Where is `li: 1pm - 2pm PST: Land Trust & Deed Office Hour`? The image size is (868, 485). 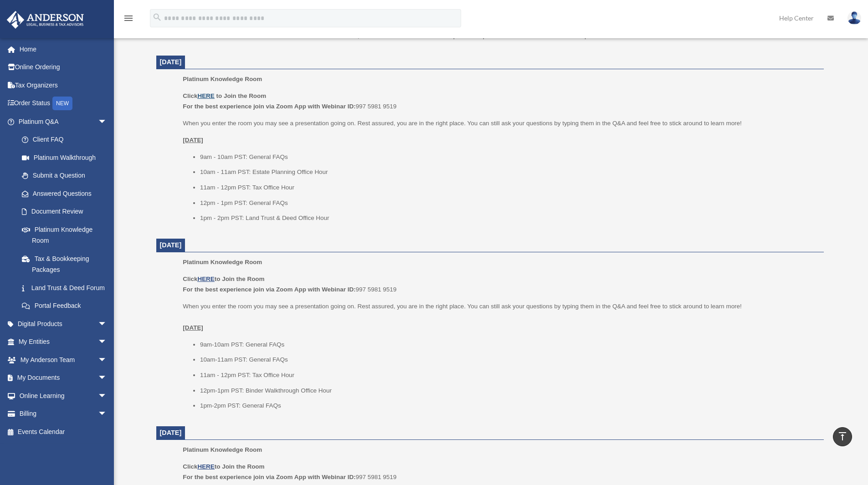 li: 1pm - 2pm PST: Land Trust & Deed Office Hour is located at coordinates (509, 218).